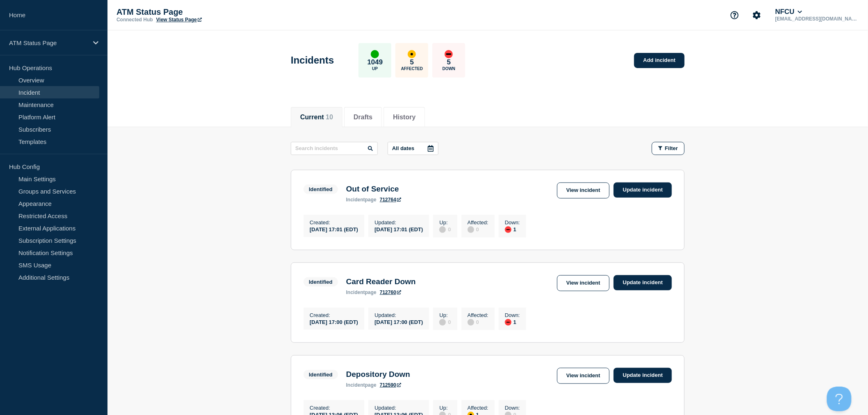 The height and width of the screenshot is (415, 868). I want to click on input: Search incidents, so click(334, 149).